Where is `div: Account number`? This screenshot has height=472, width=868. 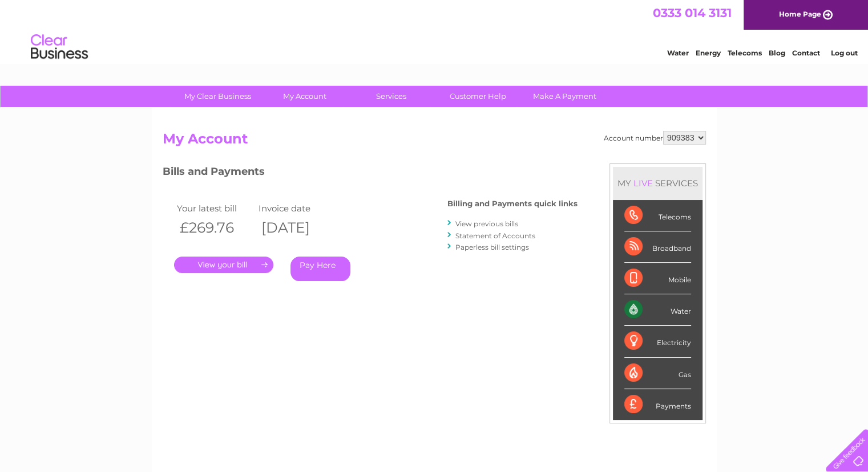
div: Account number is located at coordinates (655, 138).